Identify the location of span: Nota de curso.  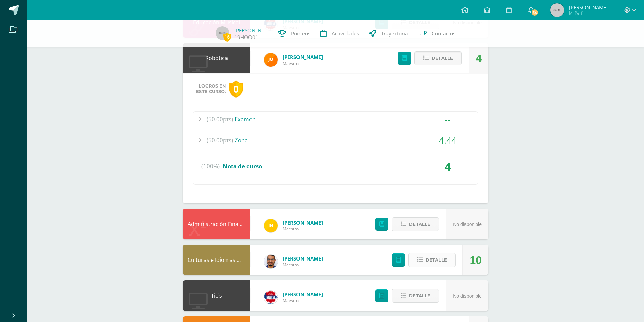
(242, 166).